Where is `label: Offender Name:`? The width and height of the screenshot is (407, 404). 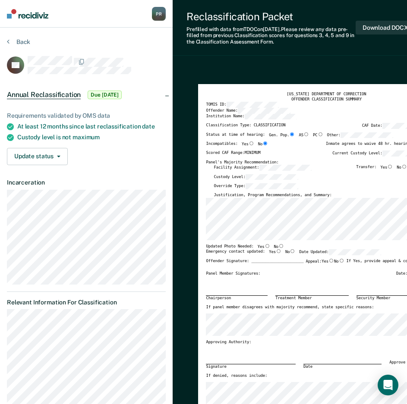 label: Offender Name: is located at coordinates (247, 111).